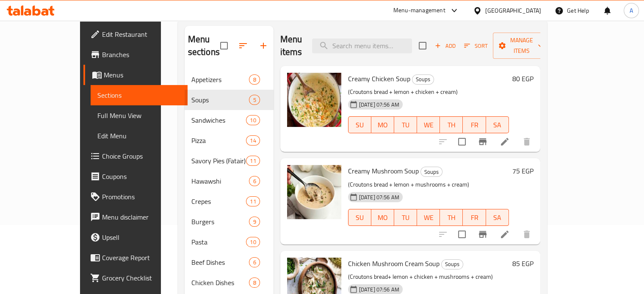  Describe the element at coordinates (445, 46) in the screenshot. I see `span: Add` at that location.